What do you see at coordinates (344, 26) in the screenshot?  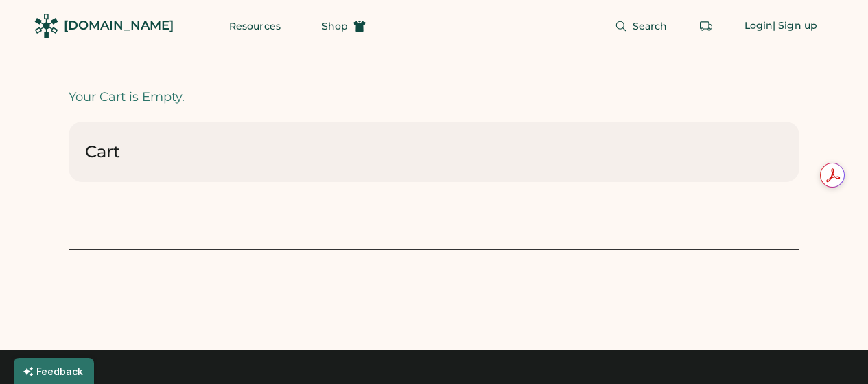 I see `button: Shop` at bounding box center [344, 26].